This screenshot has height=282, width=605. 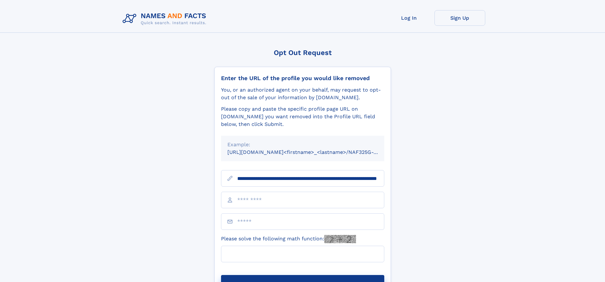 What do you see at coordinates (303, 145) in the screenshot?
I see `div: Example:` at bounding box center [303, 145].